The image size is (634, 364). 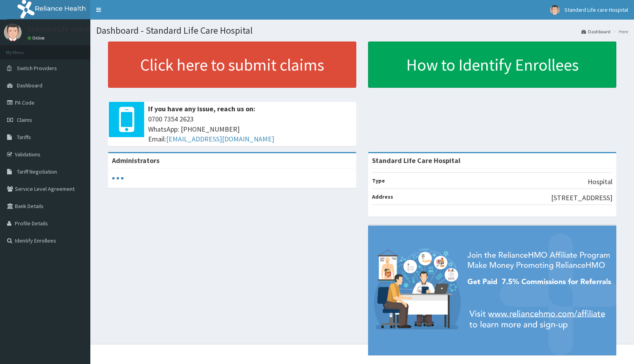 I want to click on span: Switch Providers, so click(x=37, y=68).